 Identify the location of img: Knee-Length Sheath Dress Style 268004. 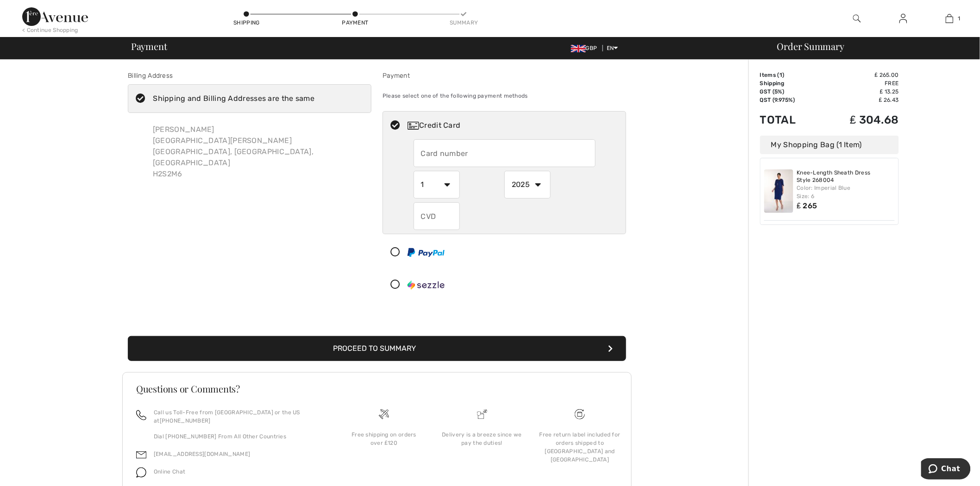
(779, 191).